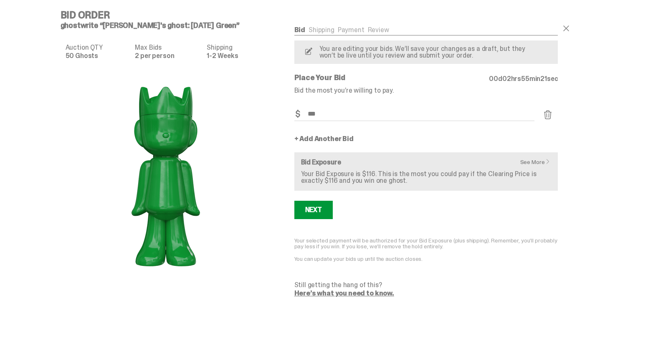  I want to click on span: 21, so click(543, 78).